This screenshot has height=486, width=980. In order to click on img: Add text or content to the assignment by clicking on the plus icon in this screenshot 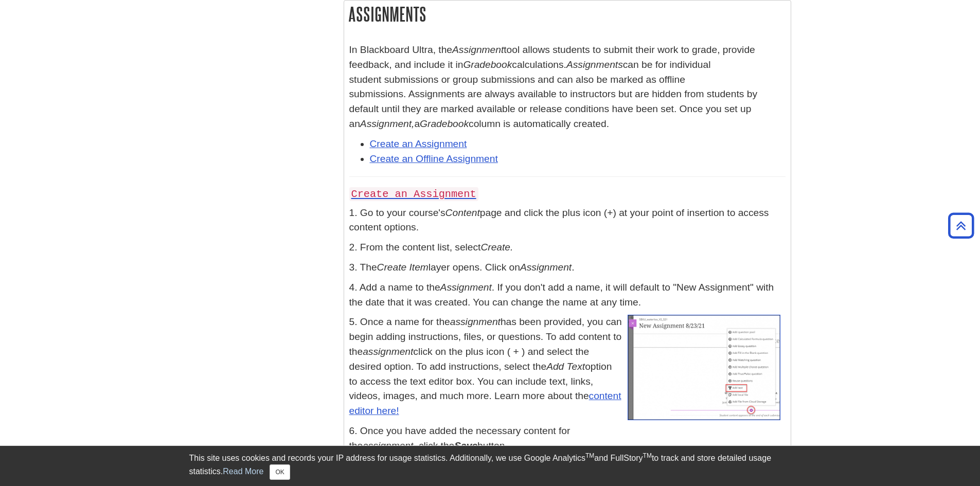, I will do `click(704, 368)`.